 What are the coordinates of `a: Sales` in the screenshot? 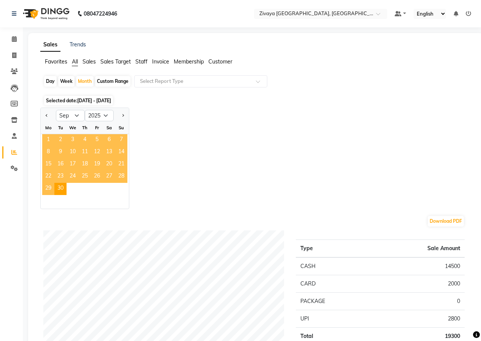 It's located at (50, 45).